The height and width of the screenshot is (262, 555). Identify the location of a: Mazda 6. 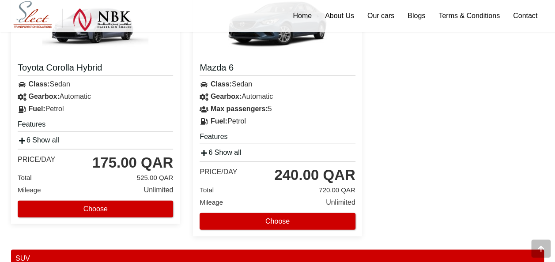
(277, 69).